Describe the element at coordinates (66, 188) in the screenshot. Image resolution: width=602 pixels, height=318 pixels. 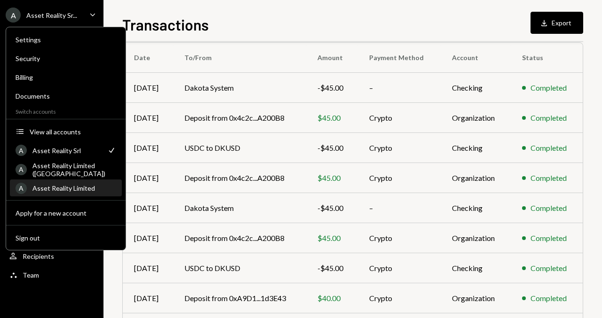
I see `a: AAsset Reality Limited` at that location.